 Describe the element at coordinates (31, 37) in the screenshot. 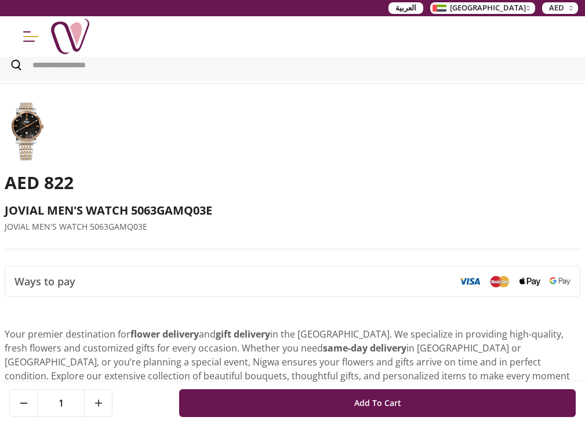

I see `button: Menu` at that location.